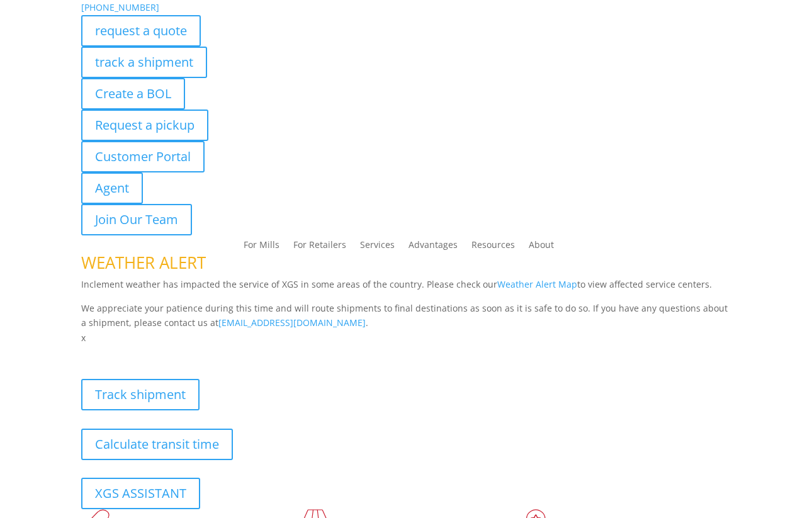  What do you see at coordinates (406, 316) in the screenshot?
I see `p: We appreciate your patience during this time and will route shipments to final destinations as so...` at bounding box center [406, 316].